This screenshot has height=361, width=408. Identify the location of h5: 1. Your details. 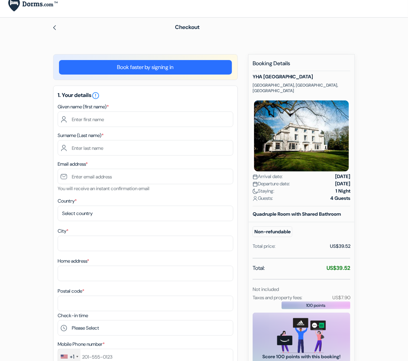
(145, 96).